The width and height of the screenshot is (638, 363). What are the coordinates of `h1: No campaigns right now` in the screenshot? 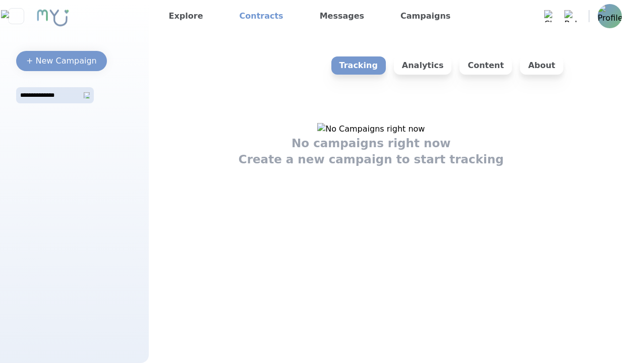 It's located at (371, 143).